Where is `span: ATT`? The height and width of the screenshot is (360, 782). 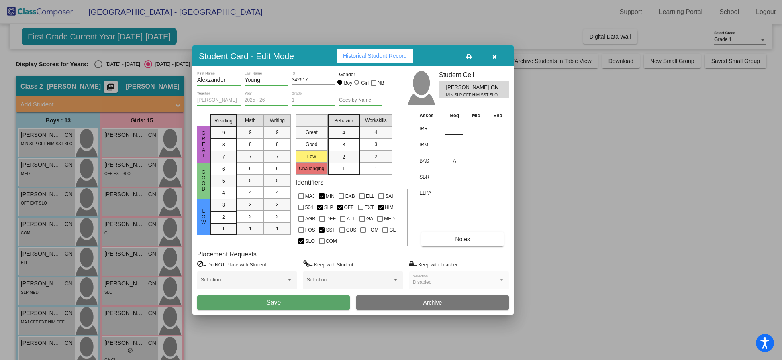 span: ATT is located at coordinates (351, 219).